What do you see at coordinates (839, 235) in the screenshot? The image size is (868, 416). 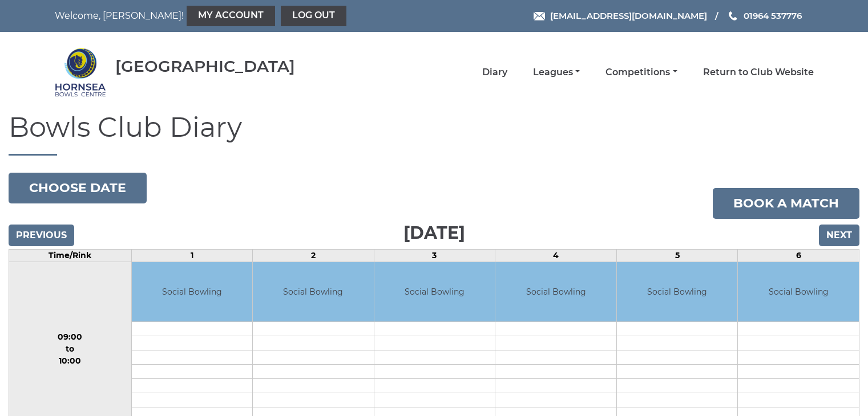 I see `input: Next` at bounding box center [839, 235].